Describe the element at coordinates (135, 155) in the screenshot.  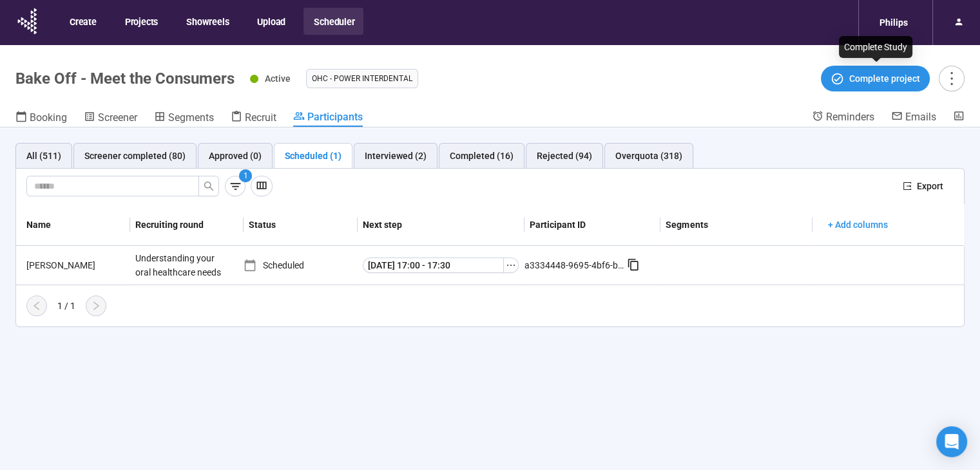
I see `div: Screener completed (80)` at that location.